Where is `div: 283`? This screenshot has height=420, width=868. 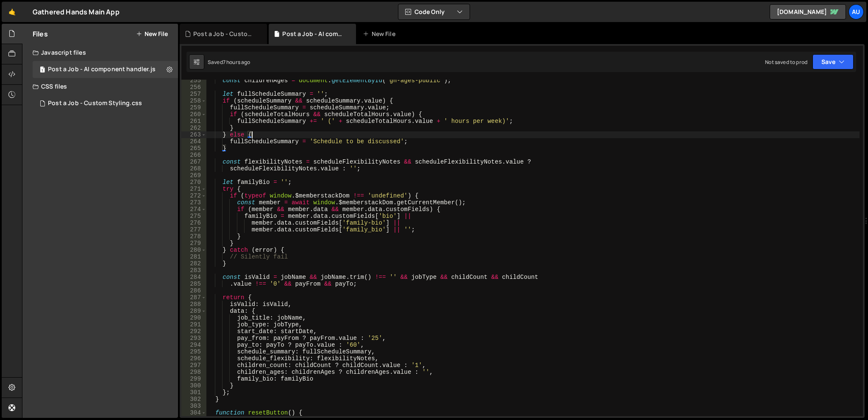 div: 283 is located at coordinates (194, 270).